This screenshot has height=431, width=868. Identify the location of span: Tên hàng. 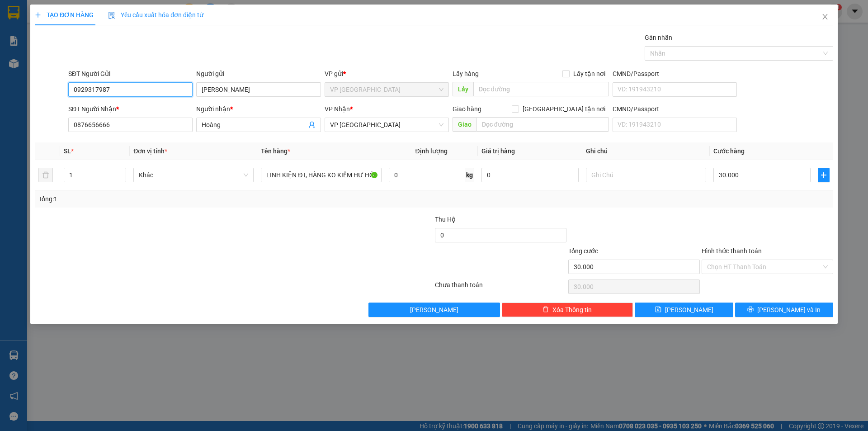
(275, 151).